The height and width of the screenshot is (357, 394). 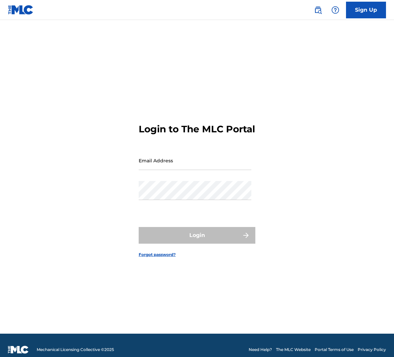 What do you see at coordinates (157, 255) in the screenshot?
I see `a: Forgot password?` at bounding box center [157, 255].